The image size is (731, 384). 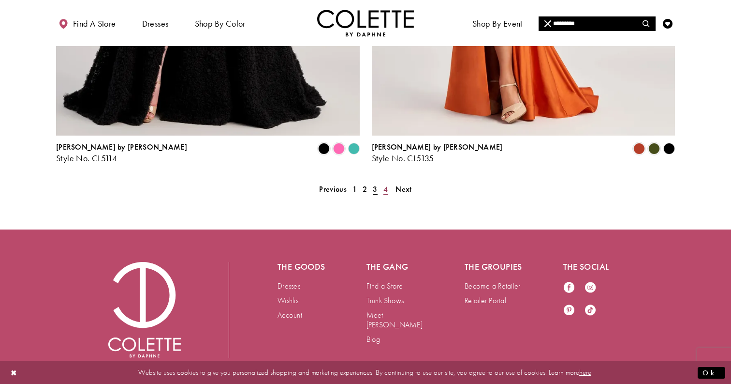 I want to click on i: Sienna, so click(x=640, y=149).